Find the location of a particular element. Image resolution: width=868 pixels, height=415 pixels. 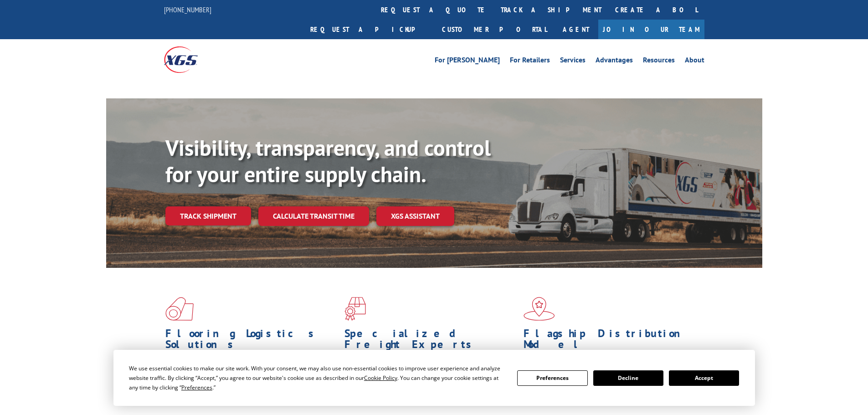

a: Services is located at coordinates (573, 62).